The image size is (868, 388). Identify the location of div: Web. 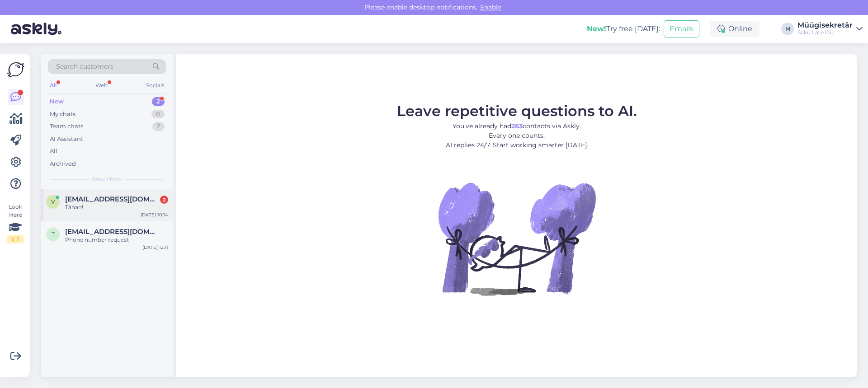
(101, 85).